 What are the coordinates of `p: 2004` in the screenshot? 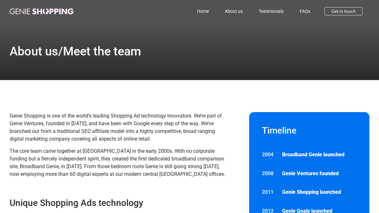 It's located at (269, 155).